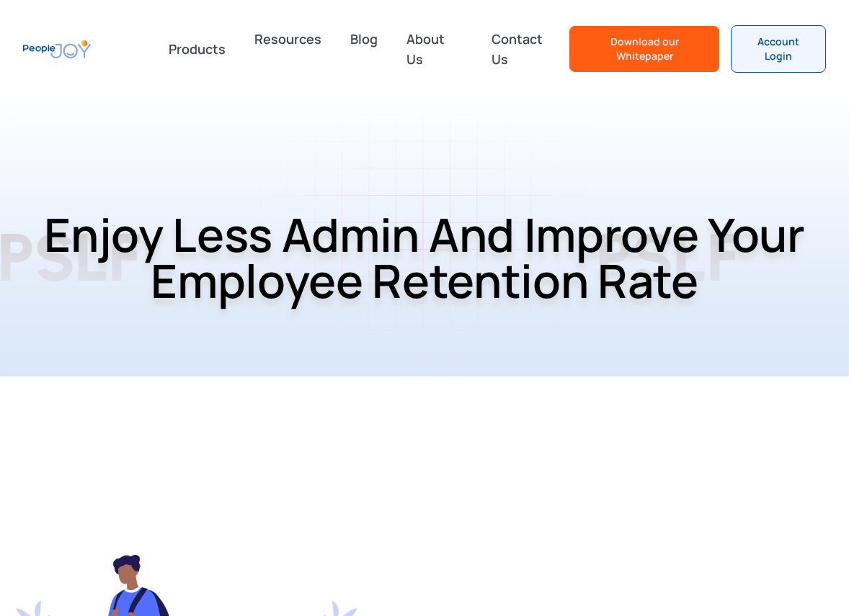 The width and height of the screenshot is (849, 616). What do you see at coordinates (196, 49) in the screenshot?
I see `div: Products` at bounding box center [196, 49].